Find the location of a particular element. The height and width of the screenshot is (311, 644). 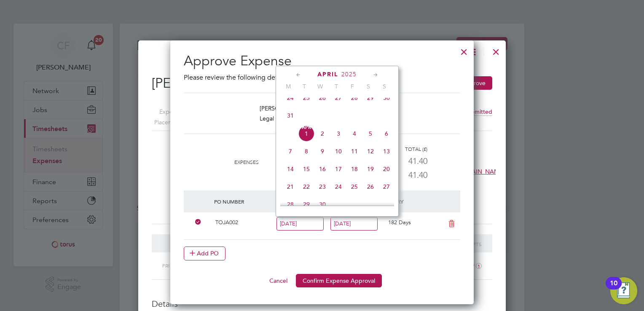

div: 10 is located at coordinates (614, 289).